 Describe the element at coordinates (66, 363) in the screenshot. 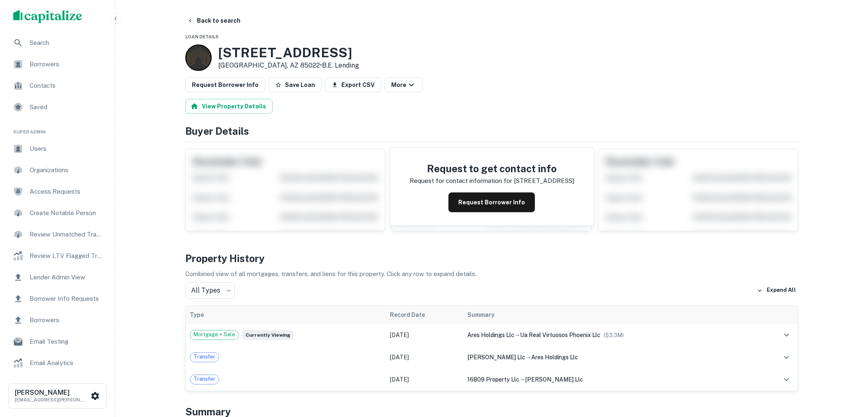

I see `span: Email Analytics` at that location.